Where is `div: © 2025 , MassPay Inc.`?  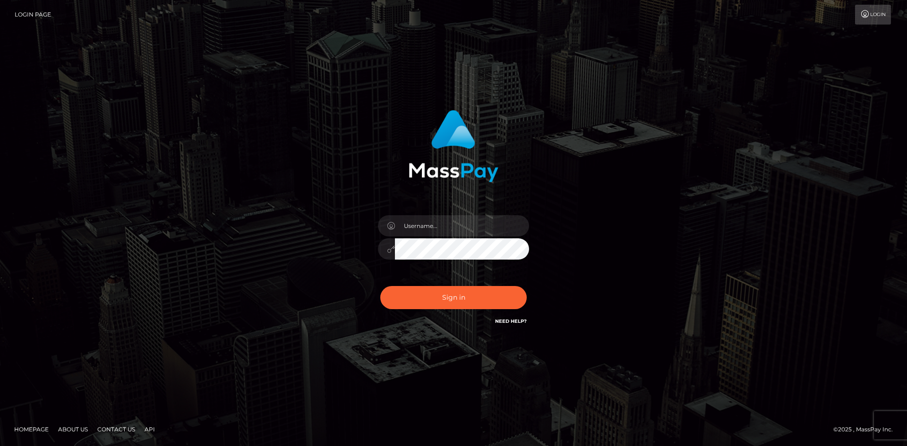
div: © 2025 , MassPay Inc. is located at coordinates (866, 430).